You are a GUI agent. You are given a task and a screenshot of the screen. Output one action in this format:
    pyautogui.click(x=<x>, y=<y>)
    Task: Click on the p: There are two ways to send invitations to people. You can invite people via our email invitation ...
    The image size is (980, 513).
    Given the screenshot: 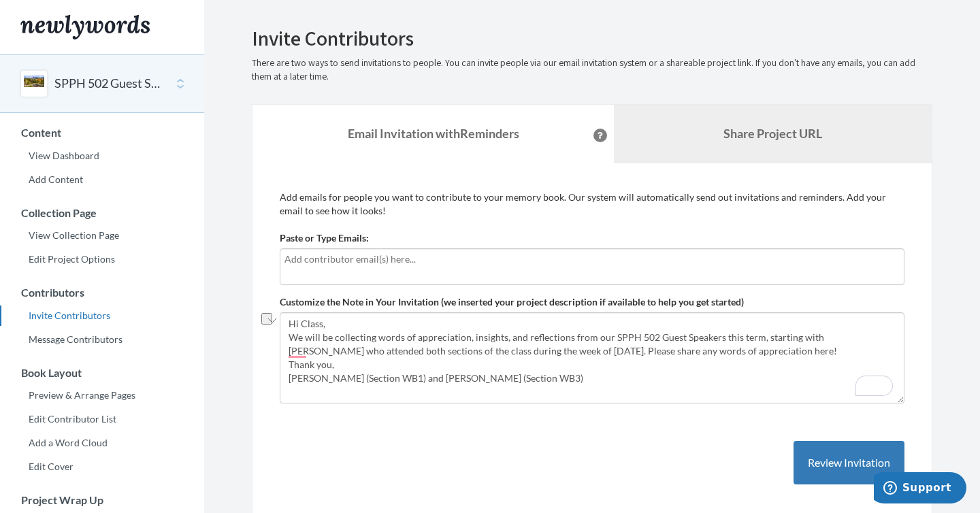 What is the action you would take?
    pyautogui.click(x=592, y=70)
    